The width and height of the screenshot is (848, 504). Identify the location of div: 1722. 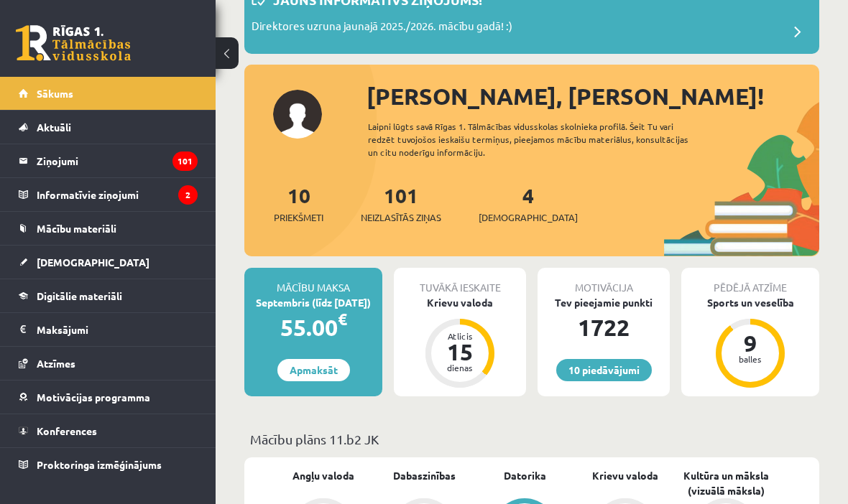
(603, 328).